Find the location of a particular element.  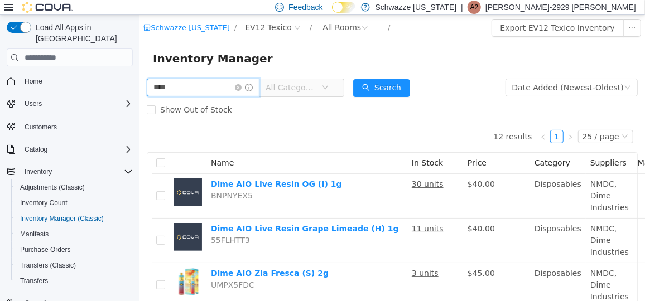

button: icon: ellipsis is located at coordinates (493, 13).